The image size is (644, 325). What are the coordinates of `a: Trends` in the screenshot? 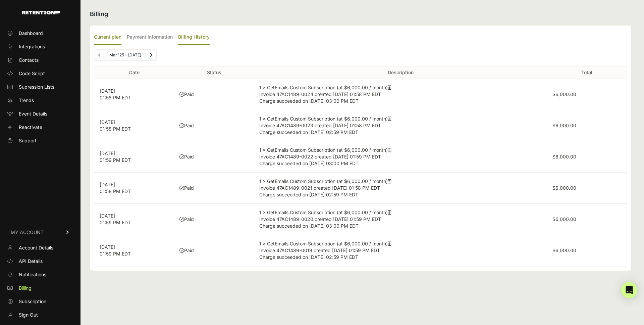 It's located at (40, 101).